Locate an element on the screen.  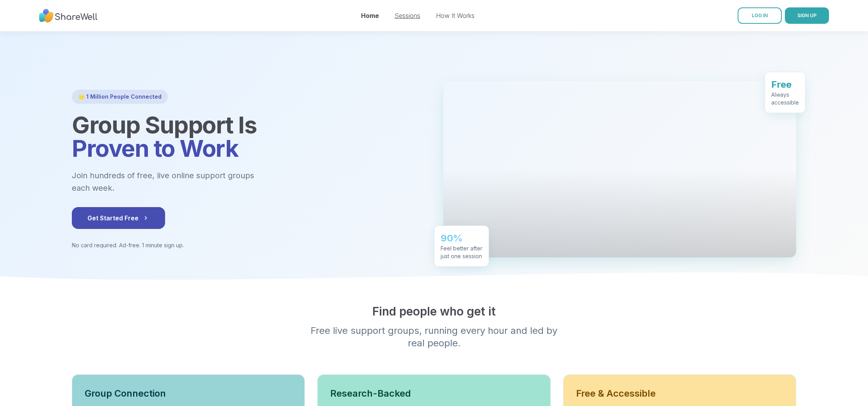
p: Join hundreds of free, live online support groups each week. is located at coordinates (184, 182).